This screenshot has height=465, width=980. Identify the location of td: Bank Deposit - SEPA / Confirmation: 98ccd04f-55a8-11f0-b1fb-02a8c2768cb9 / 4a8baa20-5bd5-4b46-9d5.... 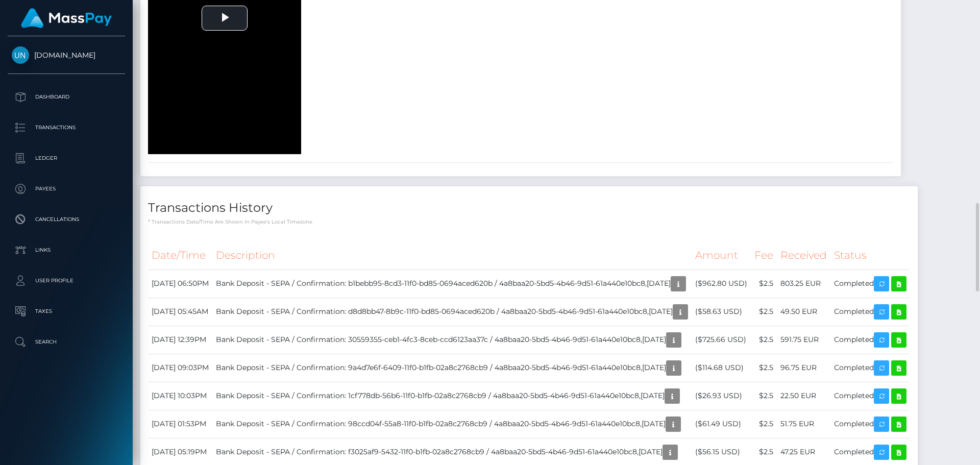
(452, 423).